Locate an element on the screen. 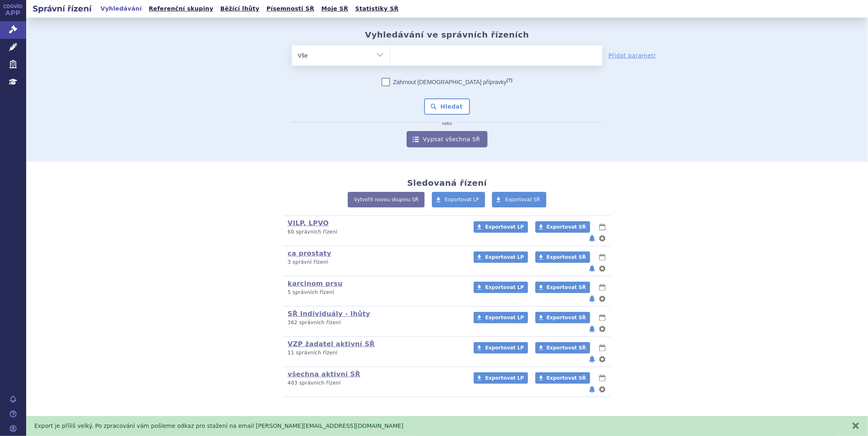 Image resolution: width=868 pixels, height=436 pixels. h2: Sledovaná řízení is located at coordinates (447, 183).